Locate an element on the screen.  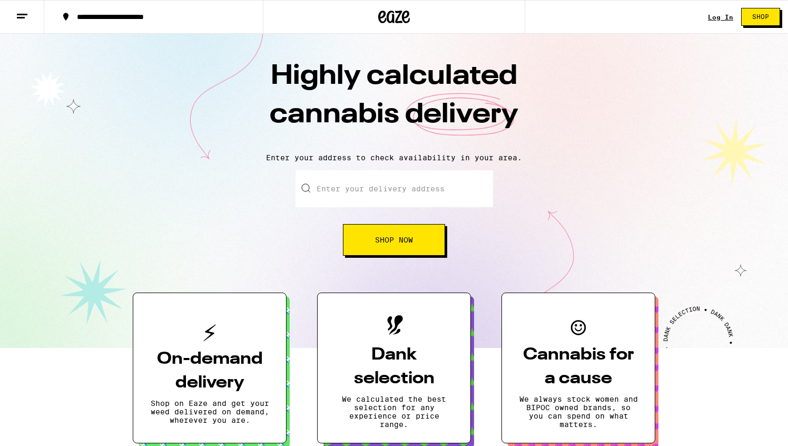
h1: Highly calculated cannabis delivery is located at coordinates (394, 101).